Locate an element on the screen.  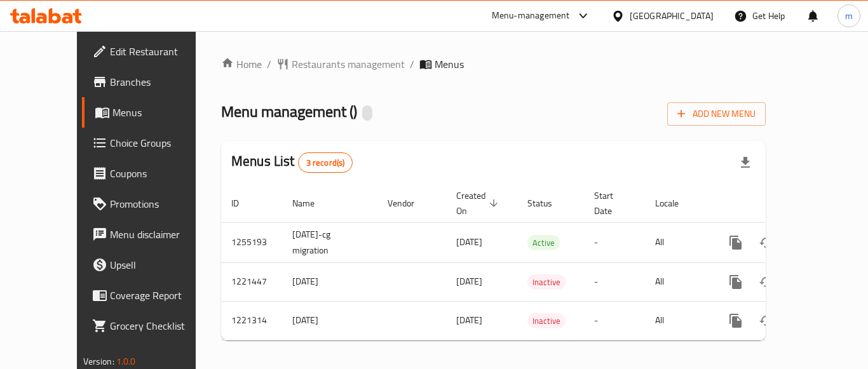
a: Coverage Report is located at coordinates (152, 295).